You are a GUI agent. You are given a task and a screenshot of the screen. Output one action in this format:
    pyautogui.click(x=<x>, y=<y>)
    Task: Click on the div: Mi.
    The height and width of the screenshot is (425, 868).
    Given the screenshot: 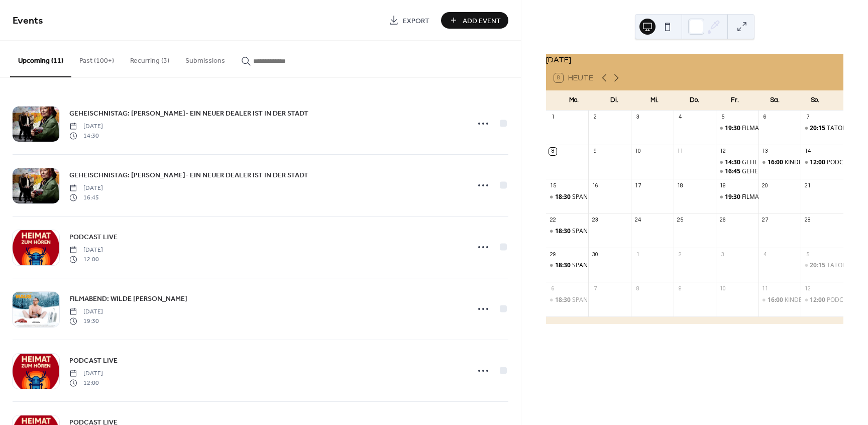 What is the action you would take?
    pyautogui.click(x=655, y=101)
    